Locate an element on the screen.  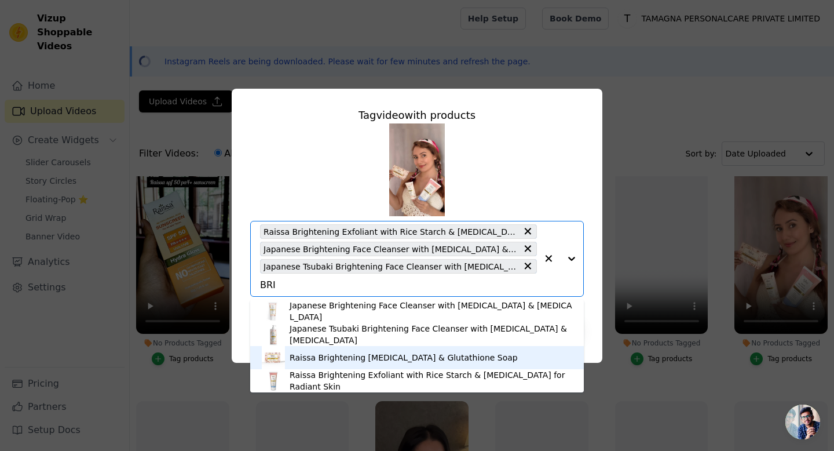
div: Tag video with products is located at coordinates (417, 115).